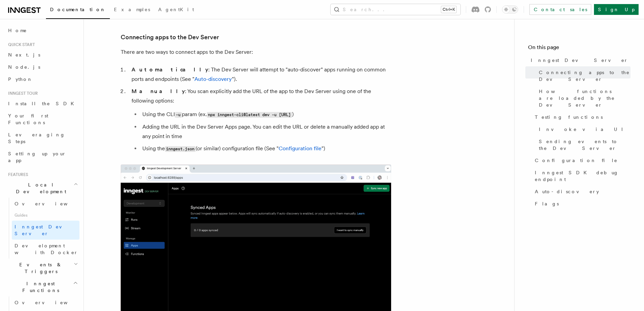 The width and height of the screenshot is (644, 311). Describe the element at coordinates (560, 10) in the screenshot. I see `a: Contact sales` at that location.